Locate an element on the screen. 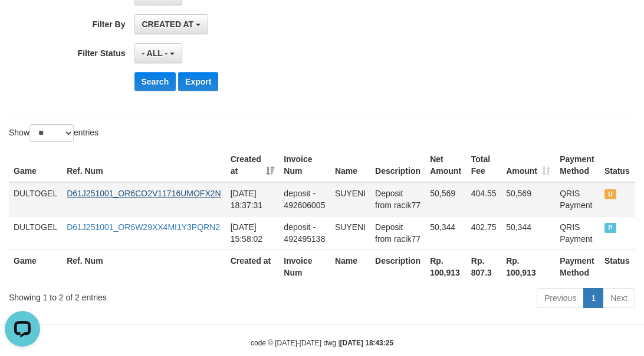  span: - ALL - is located at coordinates (155, 53).